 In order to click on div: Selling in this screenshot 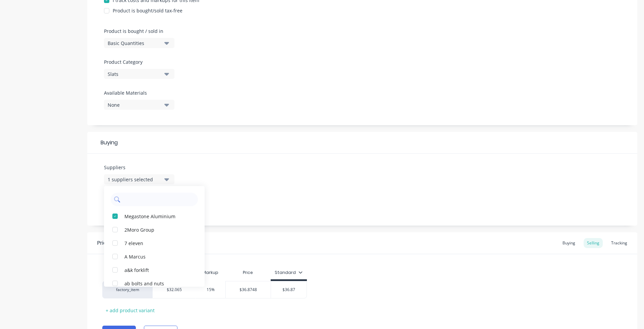, I will do `click(593, 243)`.